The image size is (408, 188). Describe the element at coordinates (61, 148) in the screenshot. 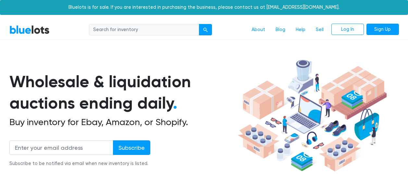

I see `input: Enter your email address` at that location.